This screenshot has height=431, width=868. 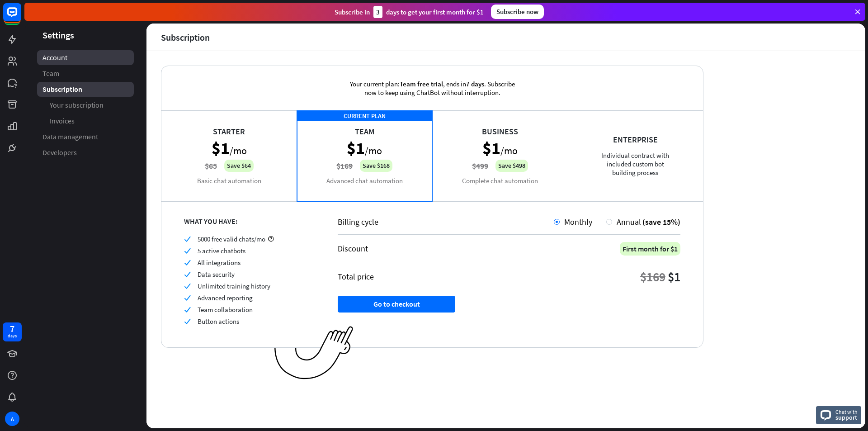 What do you see at coordinates (356, 276) in the screenshot?
I see `div: Total price` at bounding box center [356, 276].